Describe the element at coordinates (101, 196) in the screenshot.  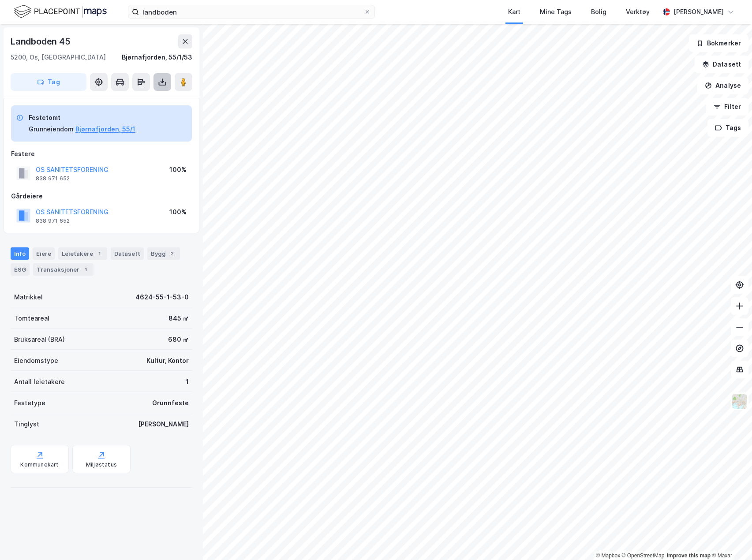
I see `div: Gårdeiere` at that location.